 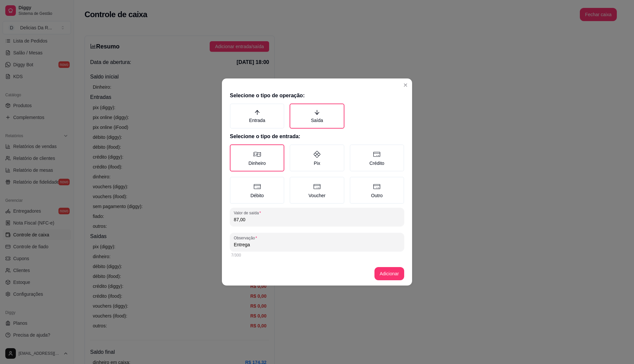 I want to click on input: Valor de saída, so click(x=317, y=220).